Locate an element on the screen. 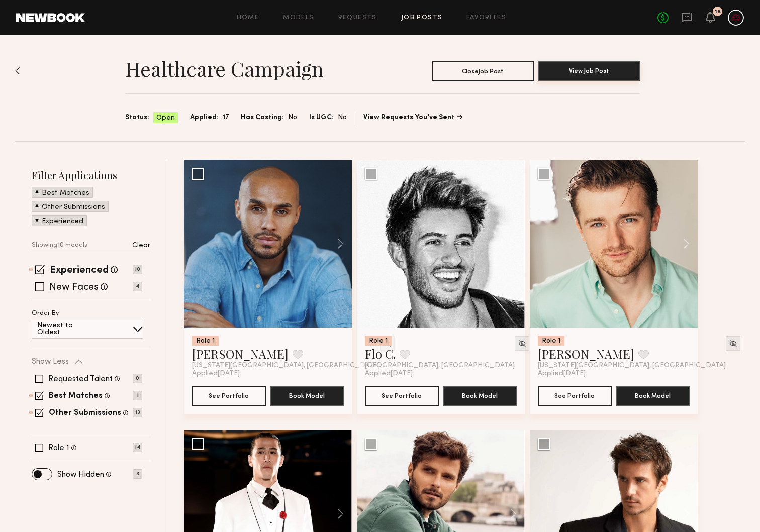 The width and height of the screenshot is (760, 532). p: Showing 10 models is located at coordinates (59, 245).